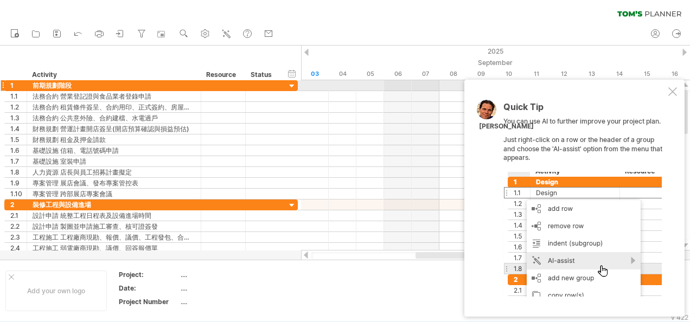  Describe the element at coordinates (585, 110) in the screenshot. I see `div: Quick Tip` at that location.